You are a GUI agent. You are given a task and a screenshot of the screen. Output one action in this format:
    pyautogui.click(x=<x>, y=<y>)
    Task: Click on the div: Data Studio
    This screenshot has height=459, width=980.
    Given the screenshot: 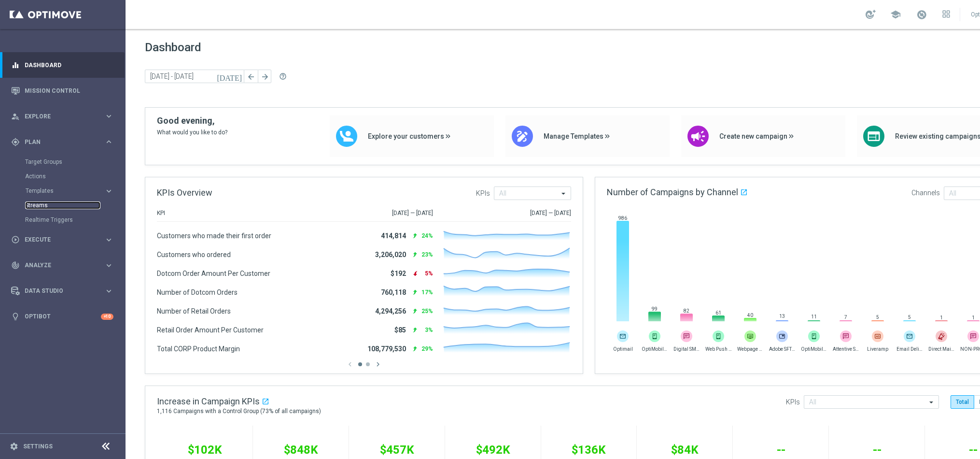 What is the action you would take?
    pyautogui.click(x=57, y=291)
    